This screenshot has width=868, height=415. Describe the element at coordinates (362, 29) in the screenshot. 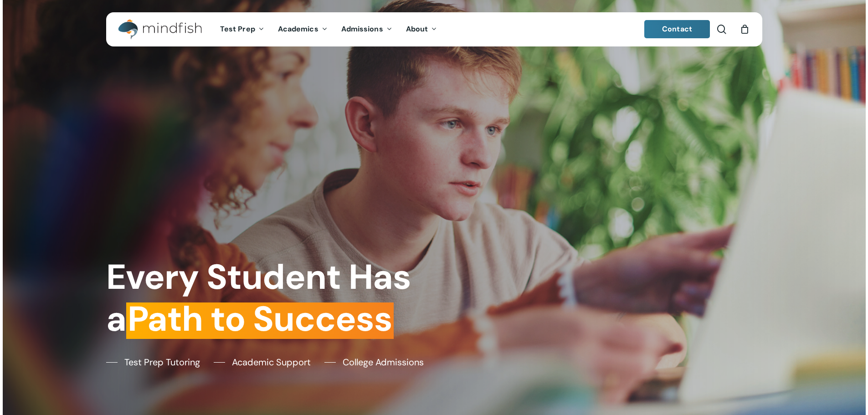

I see `span: Admissions` at that location.